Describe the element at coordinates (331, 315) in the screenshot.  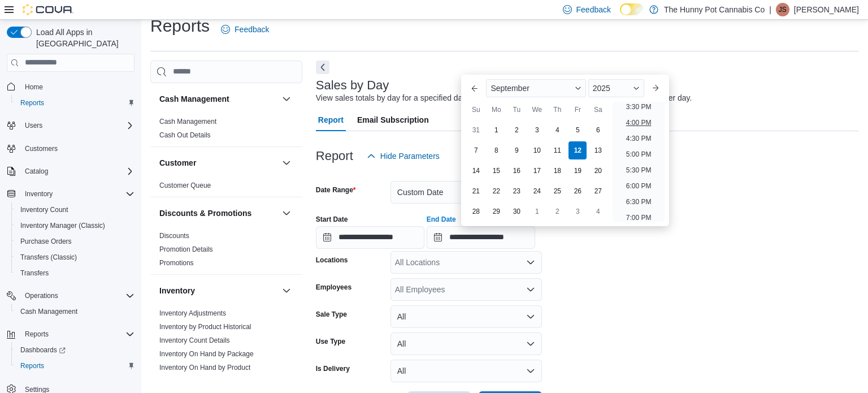
I see `label: Sale Type` at that location.